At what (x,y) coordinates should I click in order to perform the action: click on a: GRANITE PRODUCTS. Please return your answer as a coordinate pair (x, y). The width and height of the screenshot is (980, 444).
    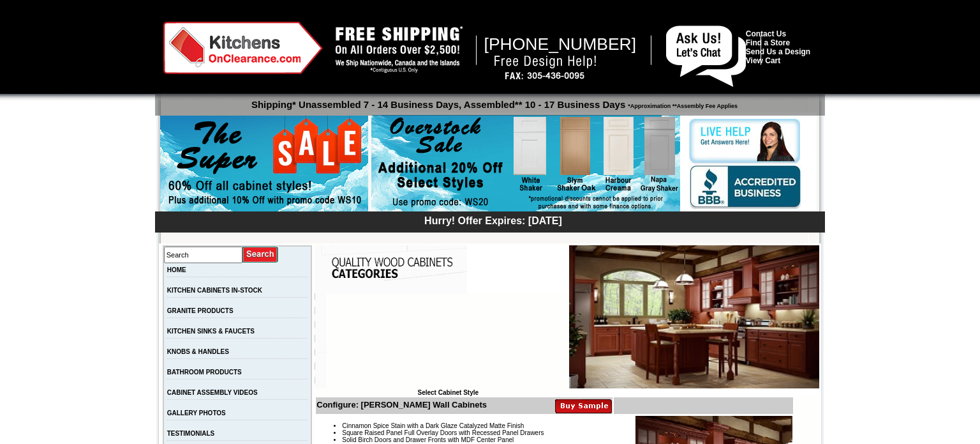
    Looking at the image, I should click on (200, 311).